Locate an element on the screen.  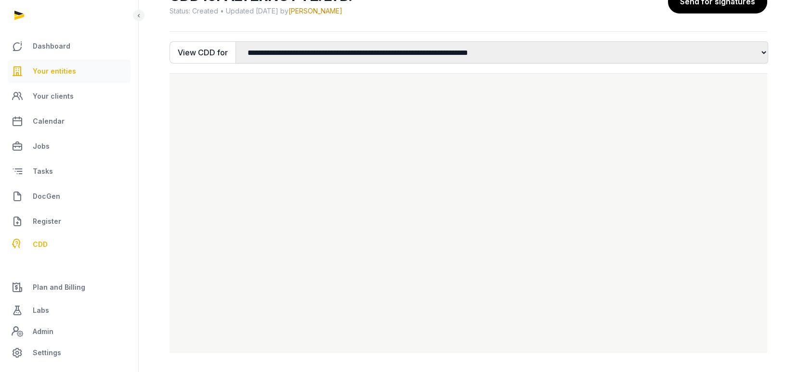
span: Jobs is located at coordinates (41, 146).